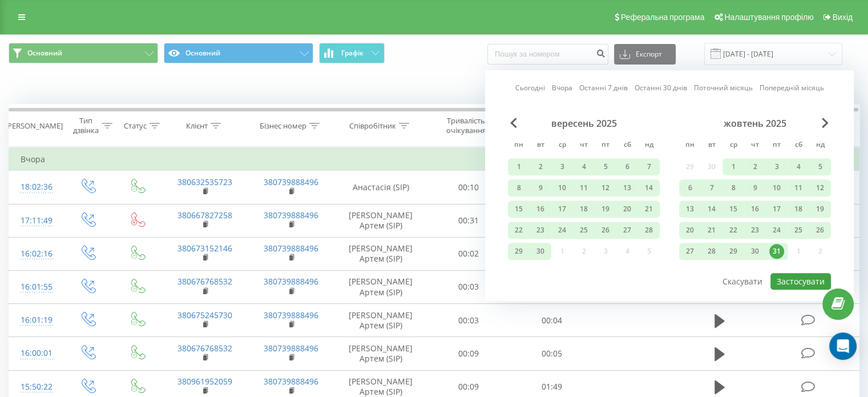 The width and height of the screenshot is (868, 397). What do you see at coordinates (690, 209) in the screenshot?
I see `div: пн 13 жовт 2025 р.` at bounding box center [690, 209].